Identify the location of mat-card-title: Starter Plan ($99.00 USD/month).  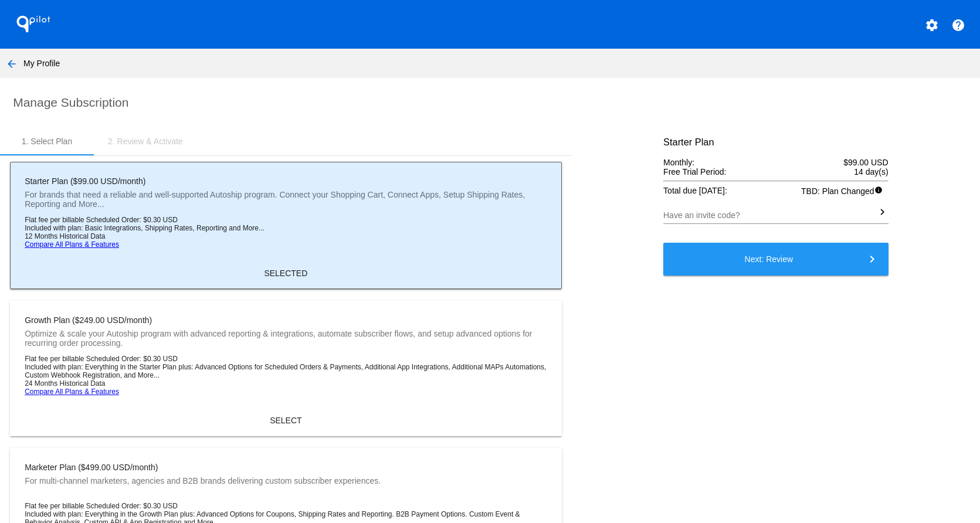
(283, 181).